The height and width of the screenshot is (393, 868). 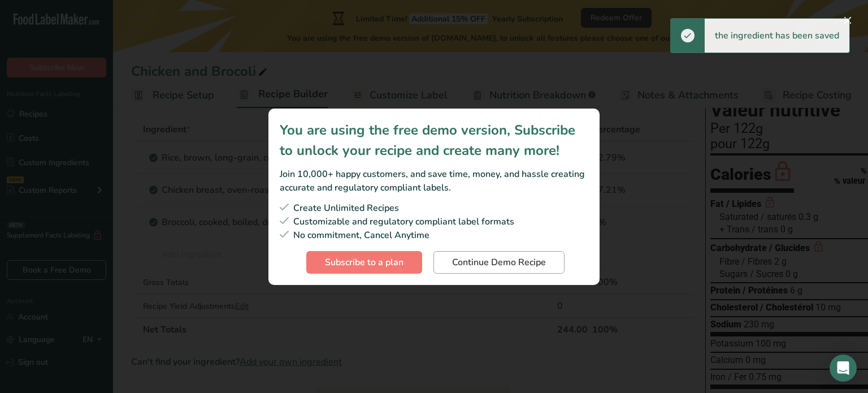 I want to click on div: No commitment, Cancel Anytime, so click(x=434, y=235).